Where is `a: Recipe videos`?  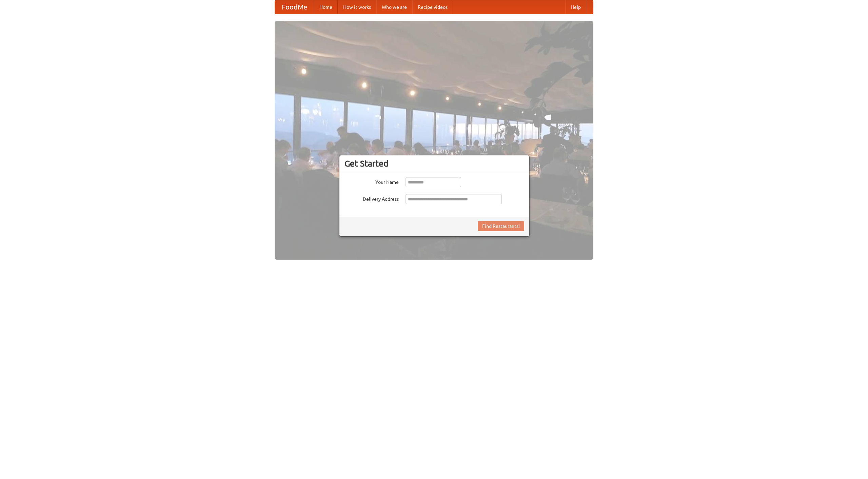 a: Recipe videos is located at coordinates (432, 7).